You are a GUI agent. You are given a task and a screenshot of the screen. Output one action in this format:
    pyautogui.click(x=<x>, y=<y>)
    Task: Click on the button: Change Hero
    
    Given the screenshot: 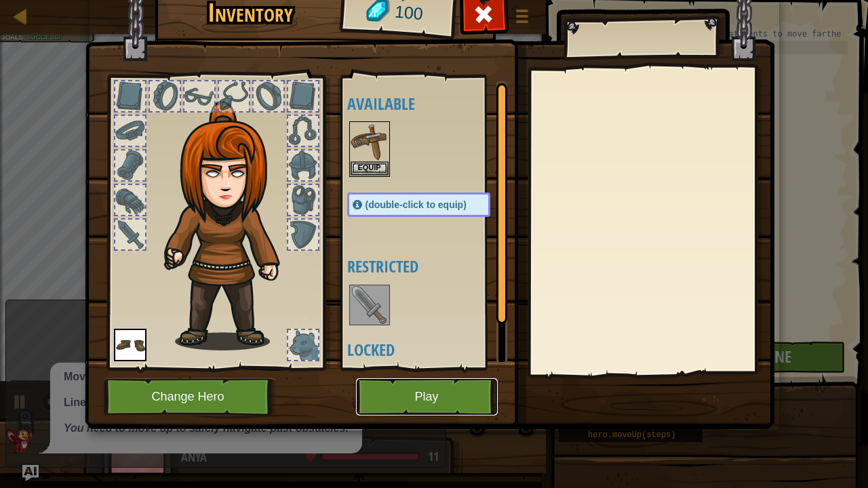 What is the action you would take?
    pyautogui.click(x=190, y=396)
    